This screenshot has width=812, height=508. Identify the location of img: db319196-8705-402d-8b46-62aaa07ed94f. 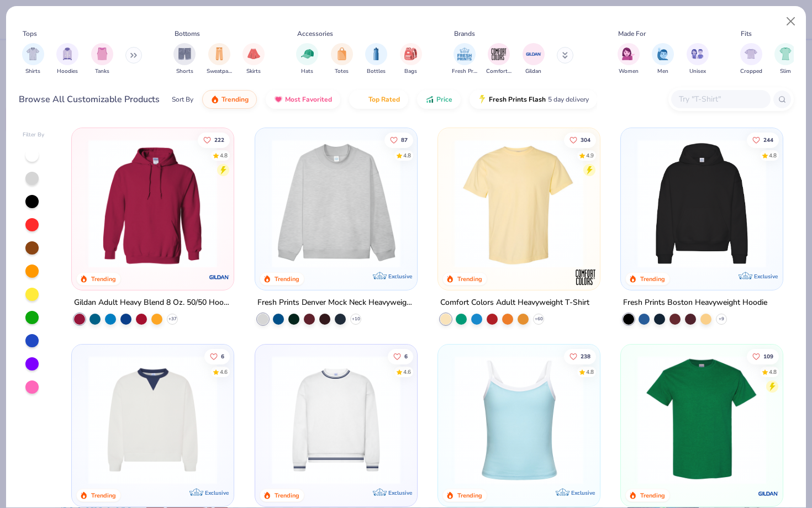
(701, 419).